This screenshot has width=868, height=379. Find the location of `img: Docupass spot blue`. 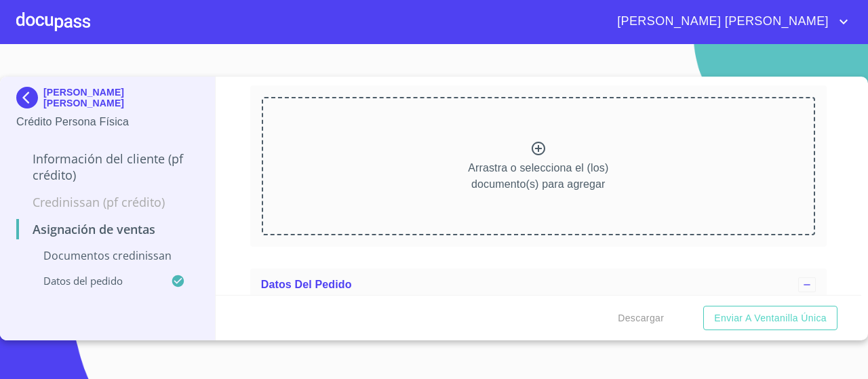

img: Docupass spot blue is located at coordinates (30, 97).